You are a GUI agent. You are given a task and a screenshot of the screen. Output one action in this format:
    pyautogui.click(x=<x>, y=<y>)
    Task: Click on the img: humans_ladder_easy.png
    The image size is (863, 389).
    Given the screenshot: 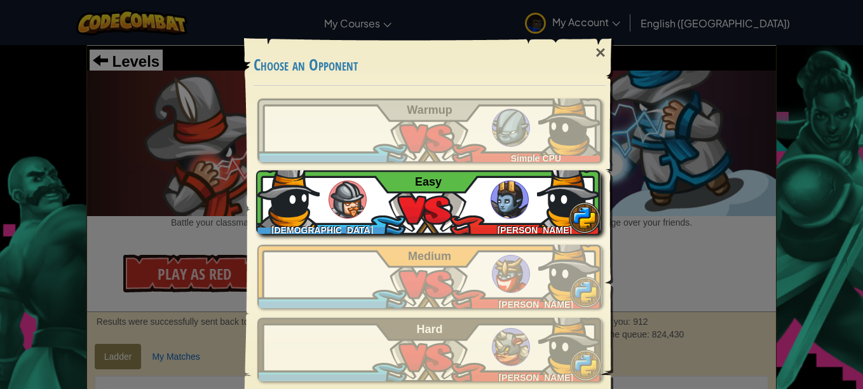 What is the action you would take?
    pyautogui.click(x=348, y=200)
    